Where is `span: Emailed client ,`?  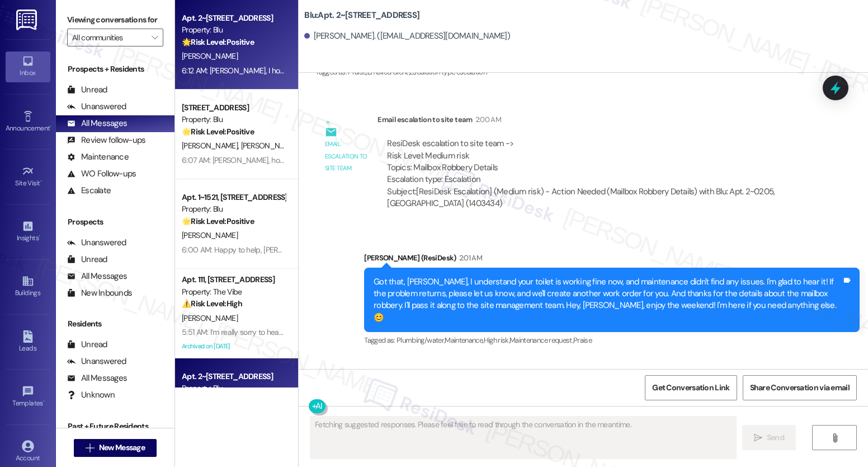 span: Emailed client , is located at coordinates (388, 71).